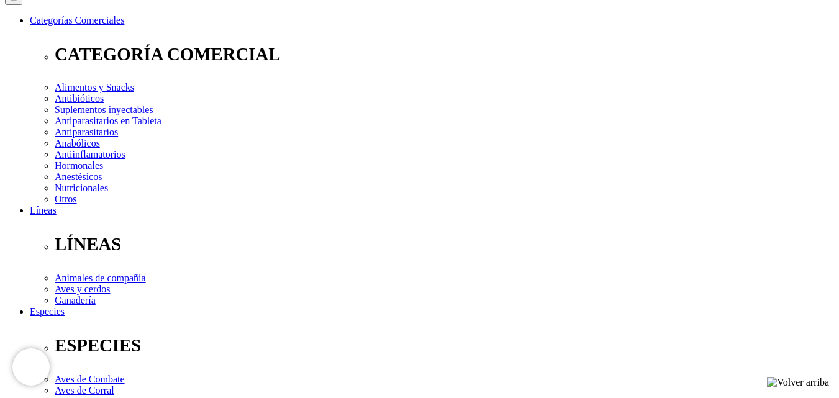 The image size is (839, 398). What do you see at coordinates (47, 311) in the screenshot?
I see `a: Especies` at bounding box center [47, 311].